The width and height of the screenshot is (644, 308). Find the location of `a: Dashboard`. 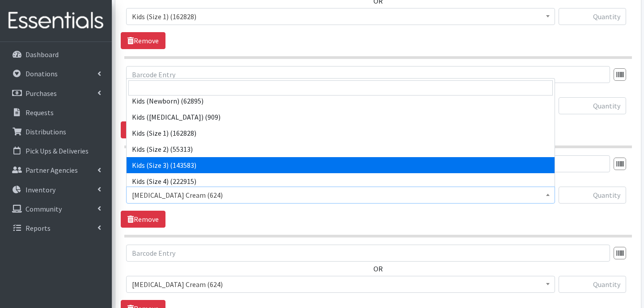

a: Dashboard is located at coordinates (56, 55).